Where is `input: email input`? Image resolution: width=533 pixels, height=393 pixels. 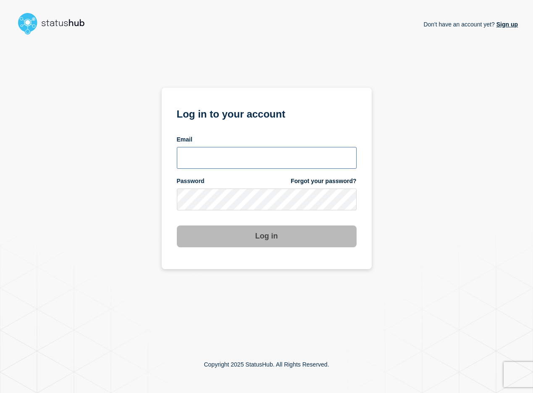 input: email input is located at coordinates (267, 158).